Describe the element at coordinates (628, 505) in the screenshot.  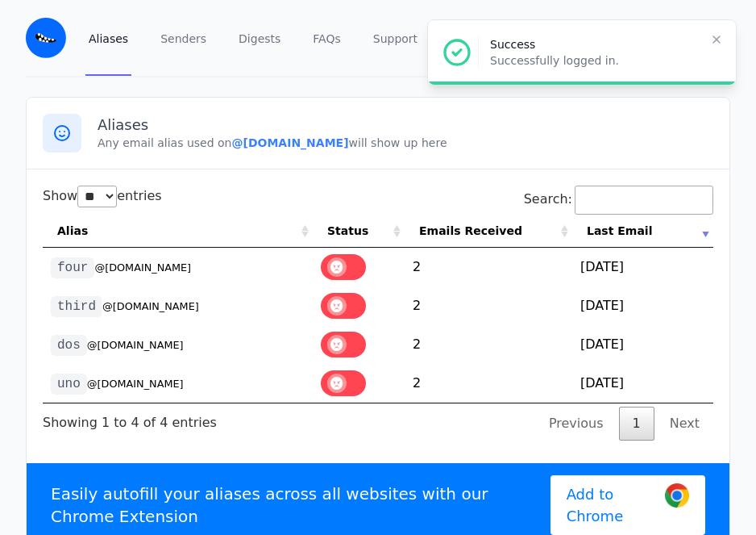
I see `a: Add to Chrome` at that location.